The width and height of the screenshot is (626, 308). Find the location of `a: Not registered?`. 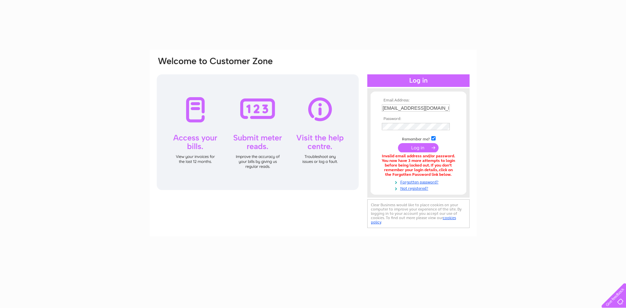

a: Not registered? is located at coordinates (419, 188).